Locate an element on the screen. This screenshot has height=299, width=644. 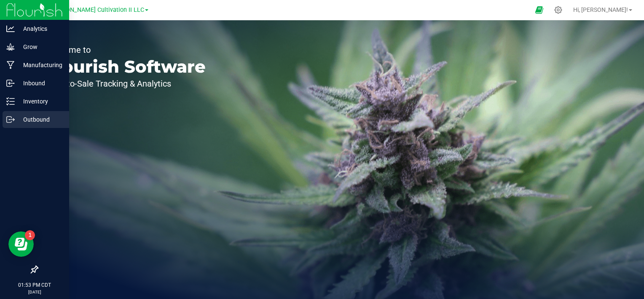
p: Outbound is located at coordinates (40, 119).